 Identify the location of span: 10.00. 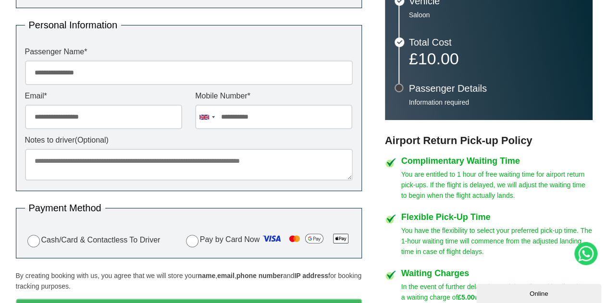
(438, 59).